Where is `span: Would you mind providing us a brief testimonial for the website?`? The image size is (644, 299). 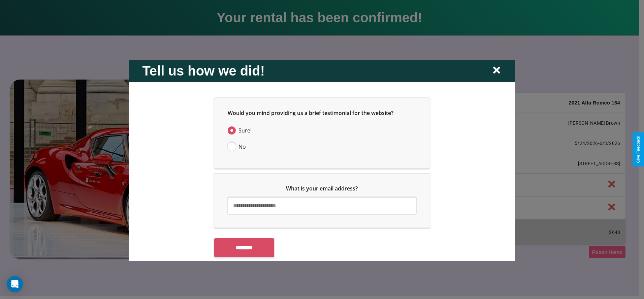
span: Would you mind providing us a brief testimonial for the website? is located at coordinates (310, 113).